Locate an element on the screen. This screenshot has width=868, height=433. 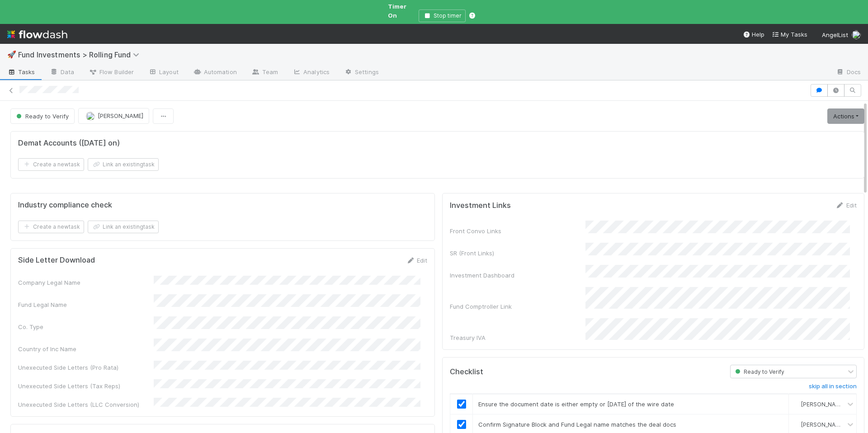
div: Country of Inc Name is located at coordinates (86, 349).